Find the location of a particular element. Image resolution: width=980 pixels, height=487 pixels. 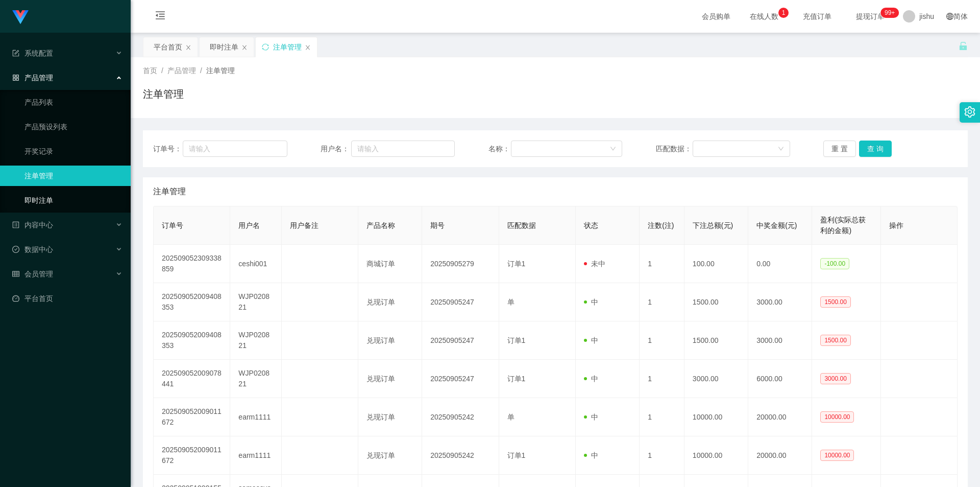

i: 图标: appstore-o is located at coordinates (16, 78).